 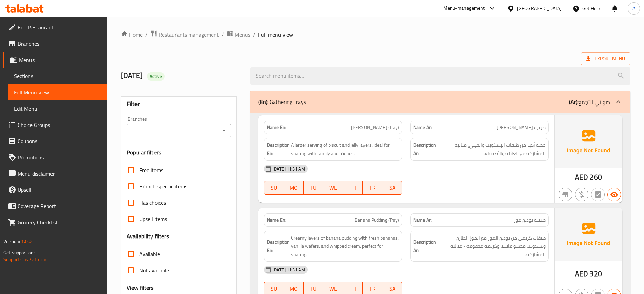 What do you see at coordinates (372, 288) in the screenshot?
I see `span: FR` at bounding box center [372, 288].